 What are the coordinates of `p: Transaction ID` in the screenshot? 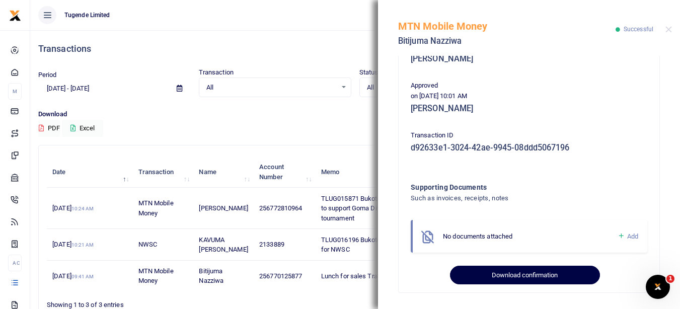 It's located at (529, 135).